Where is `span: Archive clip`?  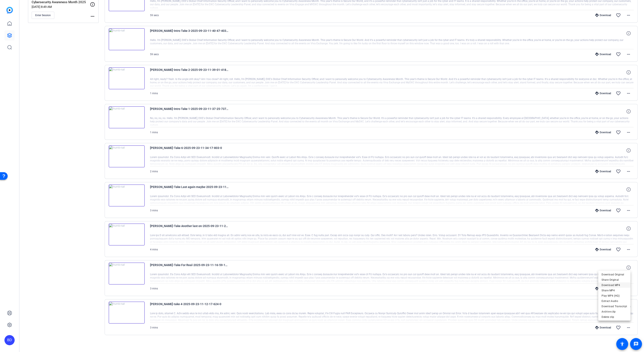 span: Archive clip is located at coordinates (614, 311).